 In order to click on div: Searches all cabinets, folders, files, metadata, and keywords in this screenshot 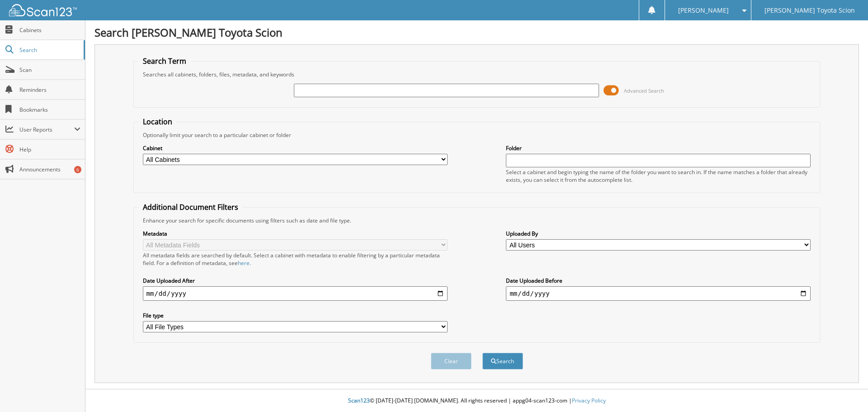, I will do `click(477, 74)`.